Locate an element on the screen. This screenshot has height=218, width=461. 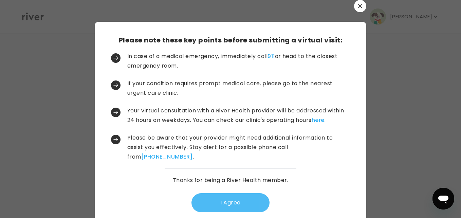
p: In case of a medical emergency, immediately call or head to the closest emergency room. is located at coordinates (238, 61).